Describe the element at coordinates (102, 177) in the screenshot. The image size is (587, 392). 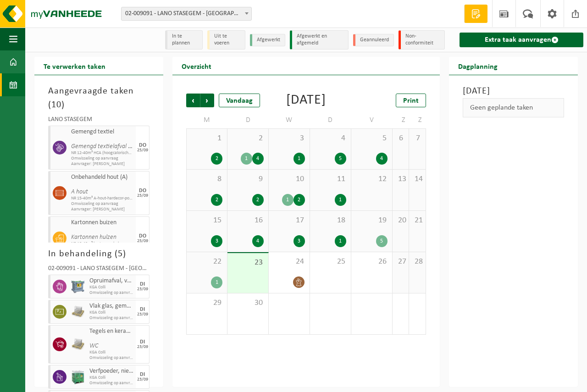
I see `span: Onbehandeld hout (A)` at that location.